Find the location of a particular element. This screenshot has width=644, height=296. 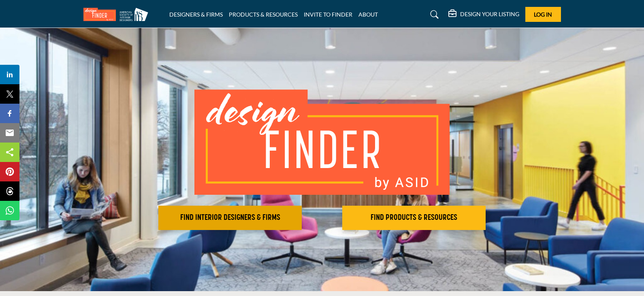

h2: FIND PRODUCTS & RESOURCES is located at coordinates (414, 218).